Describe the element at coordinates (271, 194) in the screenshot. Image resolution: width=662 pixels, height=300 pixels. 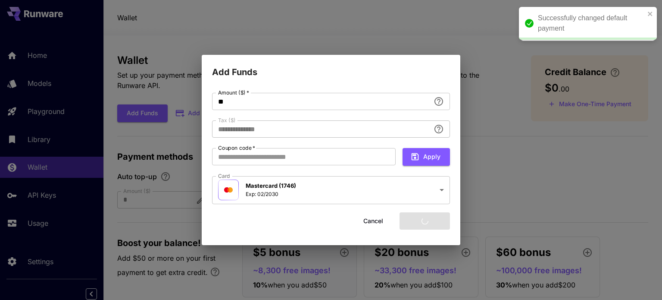
I see `p: Exp: 02/2030` at that location.